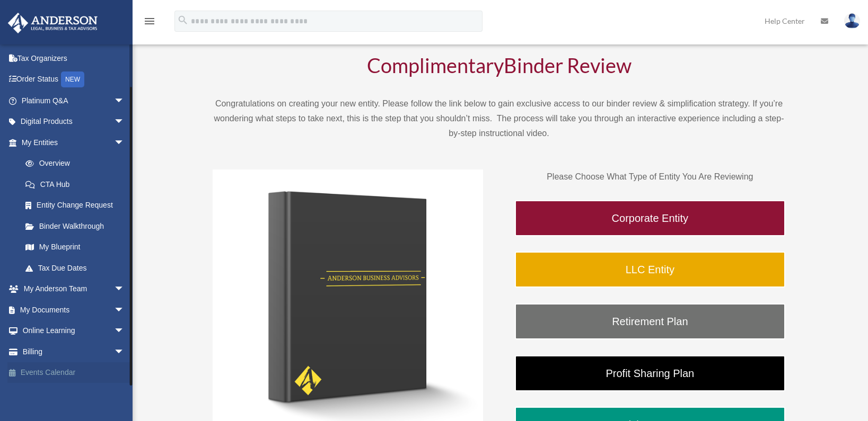 This screenshot has height=421, width=868. What do you see at coordinates (435, 65) in the screenshot?
I see `span: Complimentary` at bounding box center [435, 65].